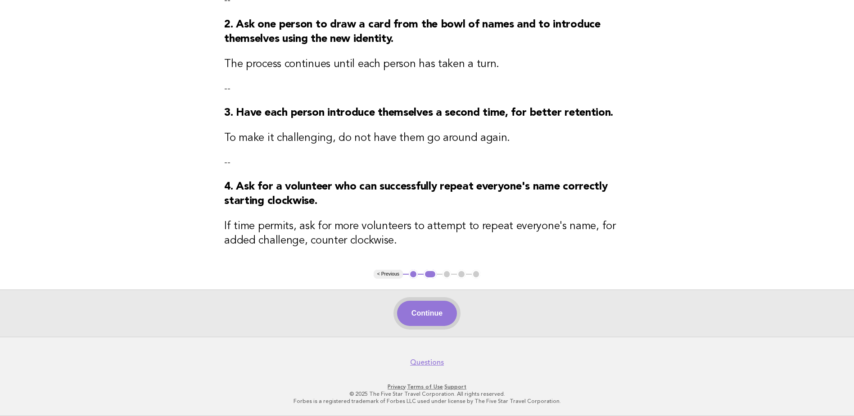 The image size is (854, 416). I want to click on strong: 3. Have each person introduce themselves a second time, for better retention., so click(419, 113).